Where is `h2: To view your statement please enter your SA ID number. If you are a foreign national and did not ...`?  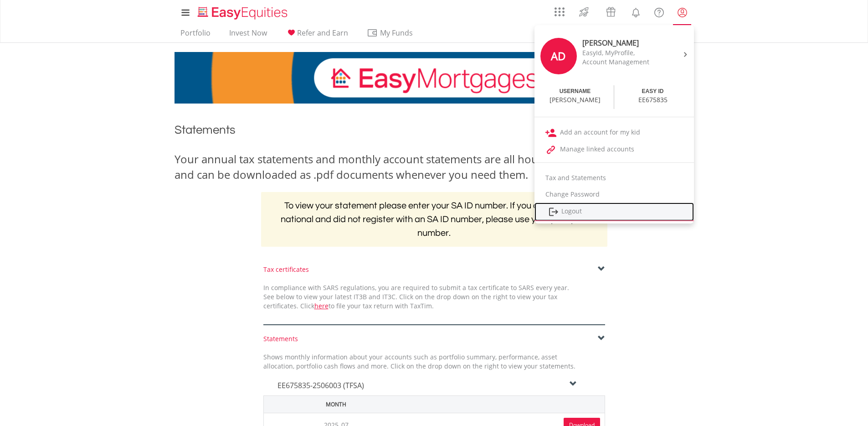
h2: To view your statement please enter your SA ID number. If you are a foreign national and did not ... is located at coordinates (434, 219).